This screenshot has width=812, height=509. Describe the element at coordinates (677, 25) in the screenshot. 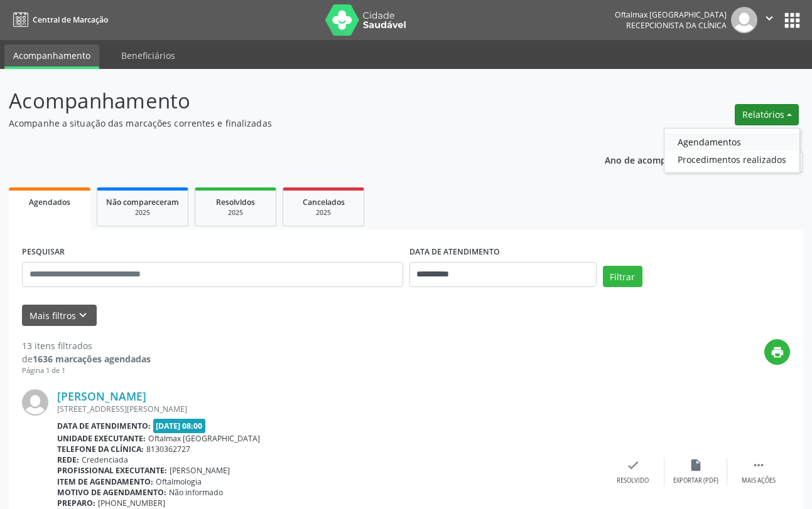

I see `span: Recepcionista da clínica` at that location.